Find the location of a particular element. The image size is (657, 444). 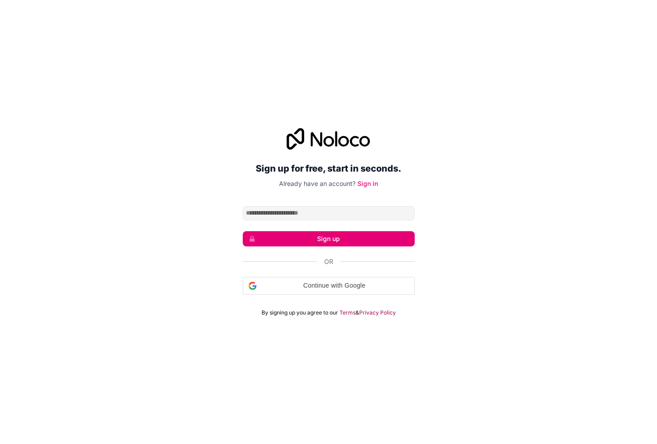

span: Continue with Google is located at coordinates (335, 285).